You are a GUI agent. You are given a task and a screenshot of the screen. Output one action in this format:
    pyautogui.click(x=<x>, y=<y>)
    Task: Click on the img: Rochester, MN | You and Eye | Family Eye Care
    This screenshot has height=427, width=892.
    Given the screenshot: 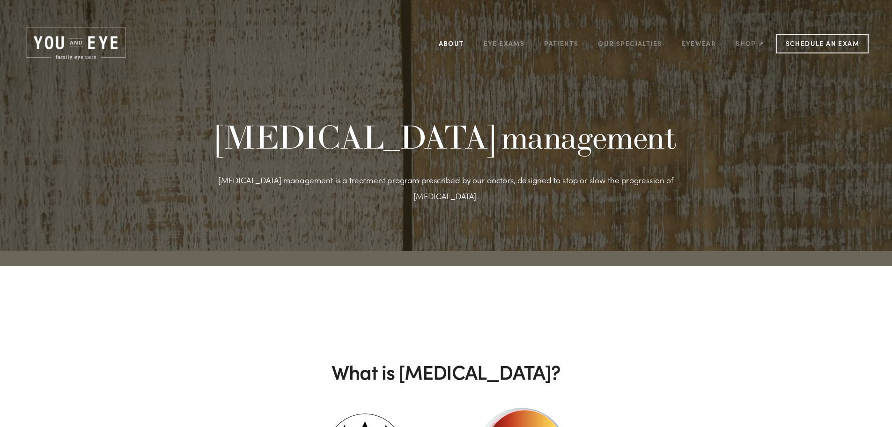 What is the action you would take?
    pyautogui.click(x=76, y=44)
    